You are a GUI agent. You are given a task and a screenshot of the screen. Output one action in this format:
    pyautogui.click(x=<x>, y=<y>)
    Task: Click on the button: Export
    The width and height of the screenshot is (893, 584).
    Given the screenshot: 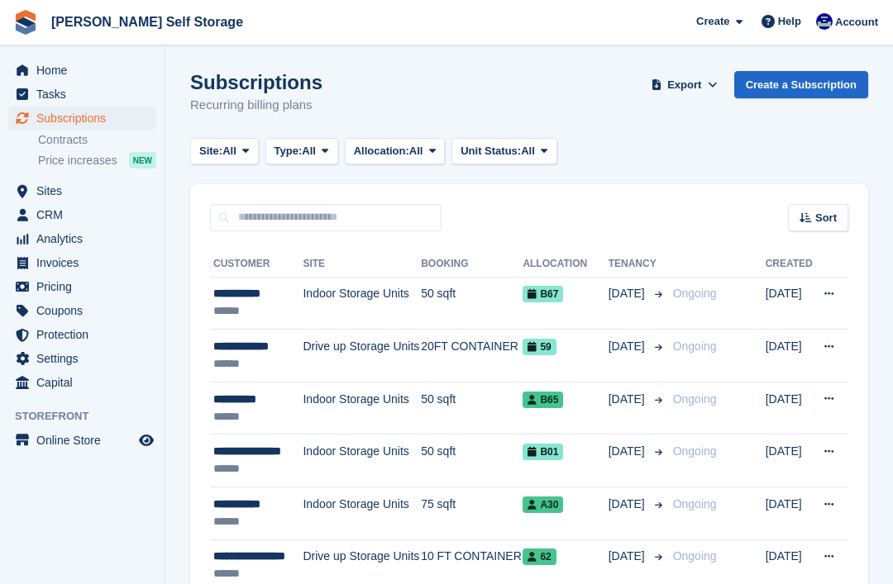 What is the action you would take?
    pyautogui.click(x=684, y=84)
    